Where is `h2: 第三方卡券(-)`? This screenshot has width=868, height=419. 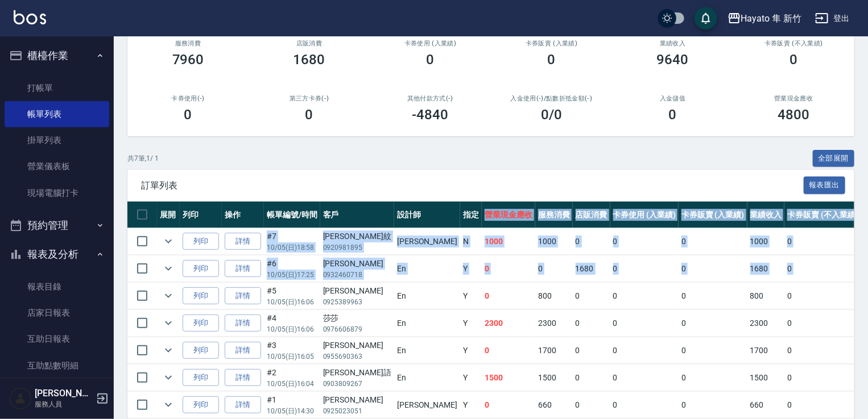 h2: 第三方卡券(-) is located at coordinates (309, 98).